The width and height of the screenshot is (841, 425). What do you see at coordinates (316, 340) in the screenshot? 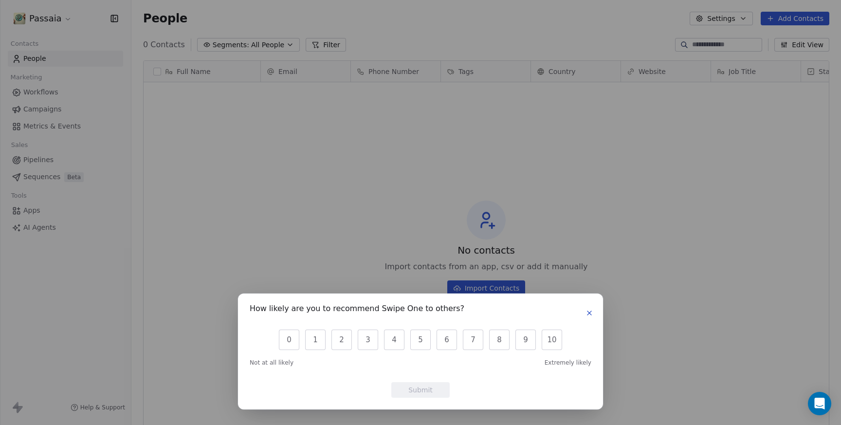
I see `button: 1` at bounding box center [316, 340].